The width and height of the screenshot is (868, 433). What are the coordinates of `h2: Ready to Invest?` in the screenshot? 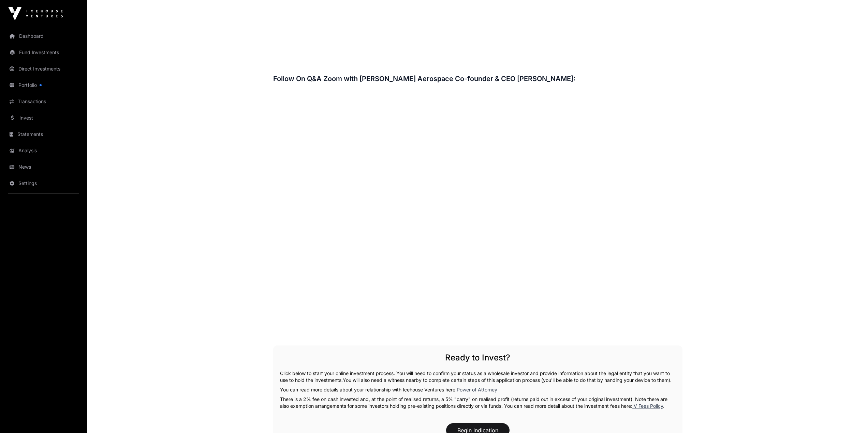 It's located at (478, 358).